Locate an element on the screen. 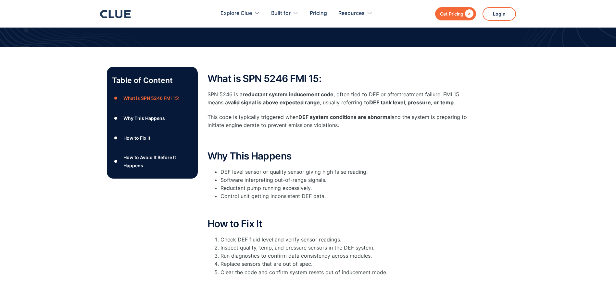  h2: What is SPN 5246 FMI 15: is located at coordinates (337, 79).